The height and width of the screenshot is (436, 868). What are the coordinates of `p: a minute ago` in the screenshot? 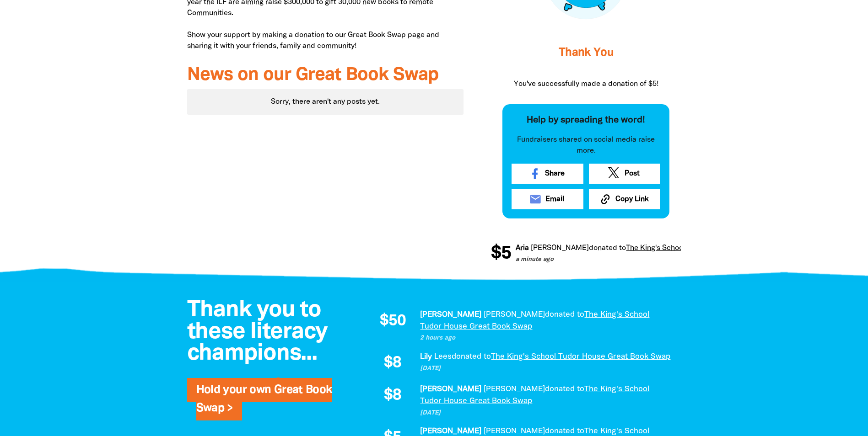 It's located at (618, 260).